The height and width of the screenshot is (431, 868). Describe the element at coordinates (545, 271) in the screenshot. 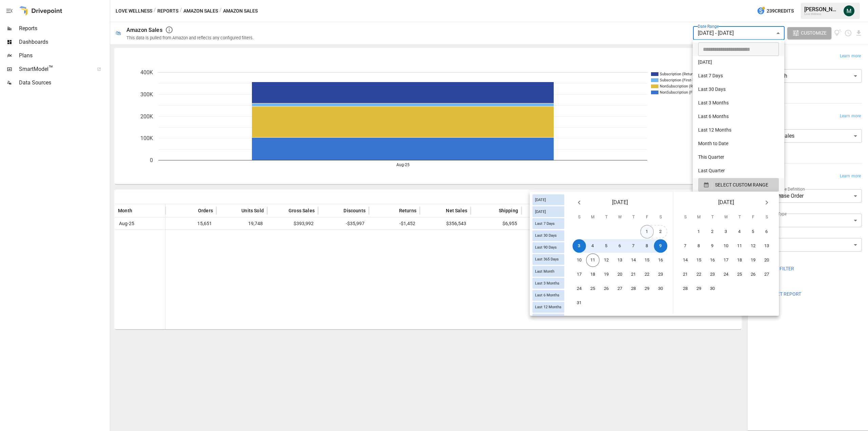

I see `span: Last Month` at that location.